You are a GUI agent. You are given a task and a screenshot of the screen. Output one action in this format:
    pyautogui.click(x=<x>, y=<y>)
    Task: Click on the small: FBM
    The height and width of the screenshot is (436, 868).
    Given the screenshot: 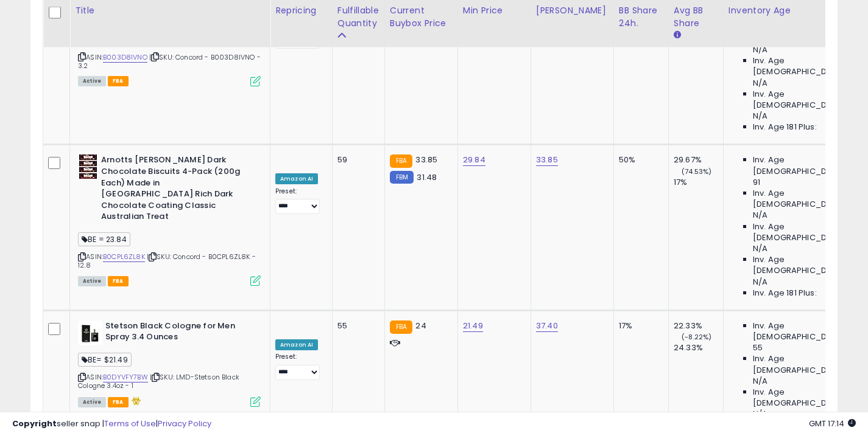 What is the action you would take?
    pyautogui.click(x=402, y=177)
    